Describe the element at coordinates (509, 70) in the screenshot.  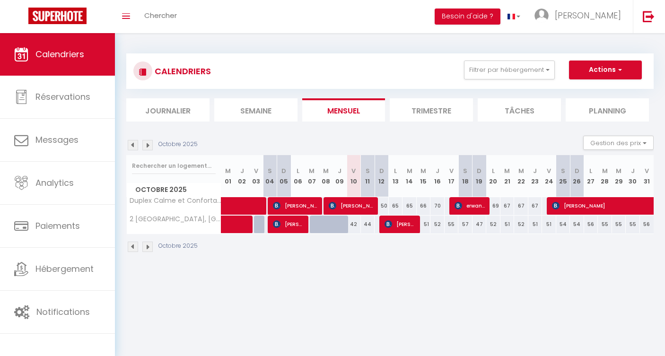
I see `button: Filtrer par hébergement` at that location.